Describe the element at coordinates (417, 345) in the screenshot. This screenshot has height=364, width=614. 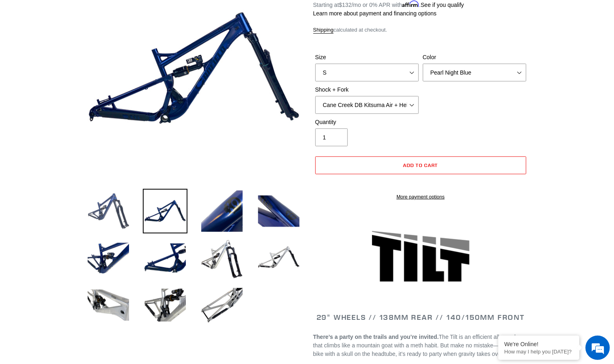
I see `span: The Tilt is an efficient all-rounder that climbs like a mountain goat with a meth habit. But make...` at that location.